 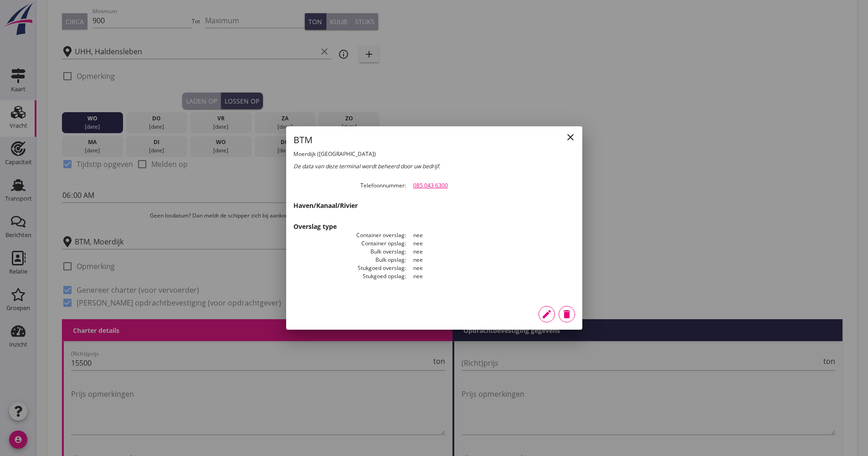 What do you see at coordinates (431, 185) in the screenshot?
I see `a: 085 043 6300` at bounding box center [431, 185].